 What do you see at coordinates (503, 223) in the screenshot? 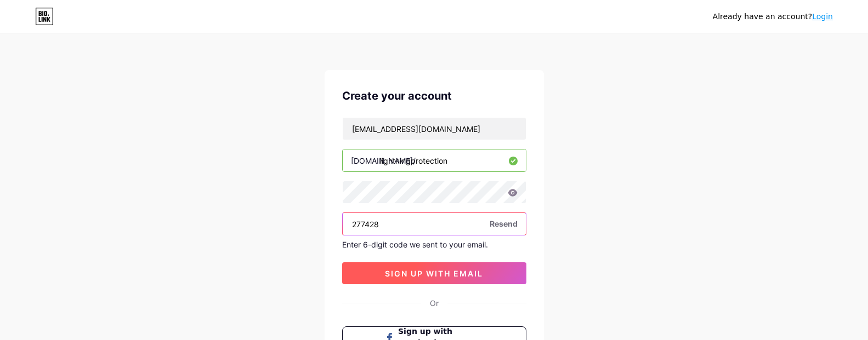
I see `span: Resend` at bounding box center [503, 223].